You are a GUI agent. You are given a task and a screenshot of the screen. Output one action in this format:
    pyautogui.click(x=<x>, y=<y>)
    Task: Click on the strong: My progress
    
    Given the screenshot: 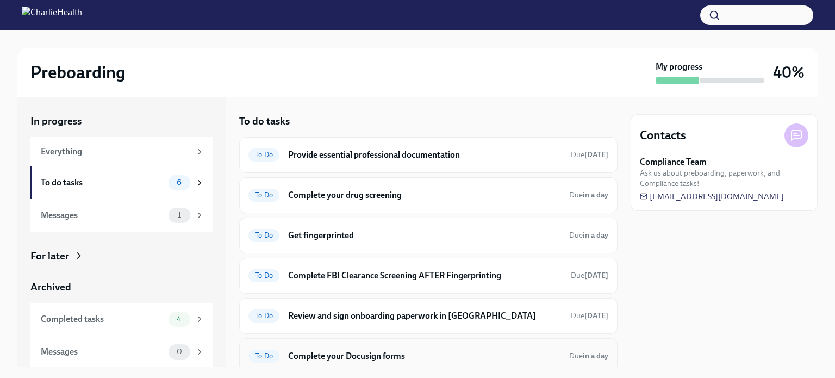 What is the action you would take?
    pyautogui.click(x=679, y=67)
    